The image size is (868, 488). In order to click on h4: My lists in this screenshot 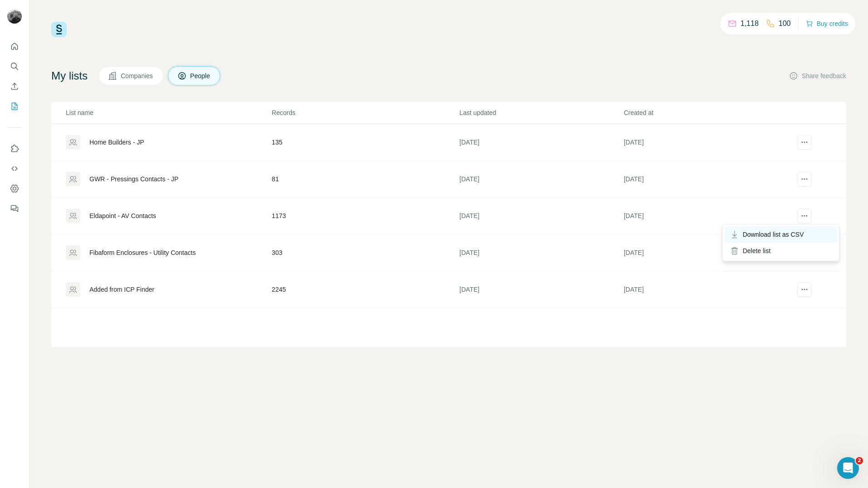, I will do `click(70, 76)`.